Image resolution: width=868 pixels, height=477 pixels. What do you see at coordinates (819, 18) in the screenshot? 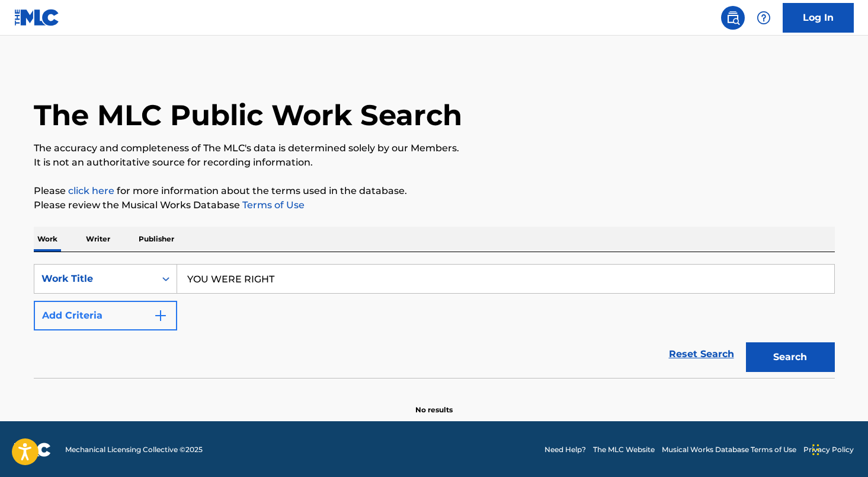
I see `a: Log In` at bounding box center [819, 18].